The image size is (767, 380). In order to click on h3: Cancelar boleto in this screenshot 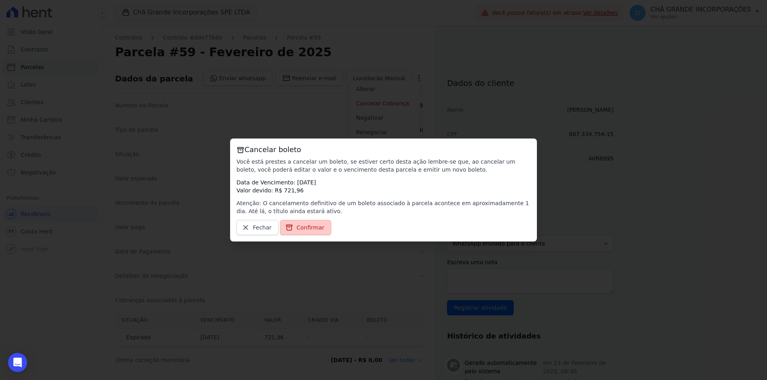, I will do `click(383, 150)`.